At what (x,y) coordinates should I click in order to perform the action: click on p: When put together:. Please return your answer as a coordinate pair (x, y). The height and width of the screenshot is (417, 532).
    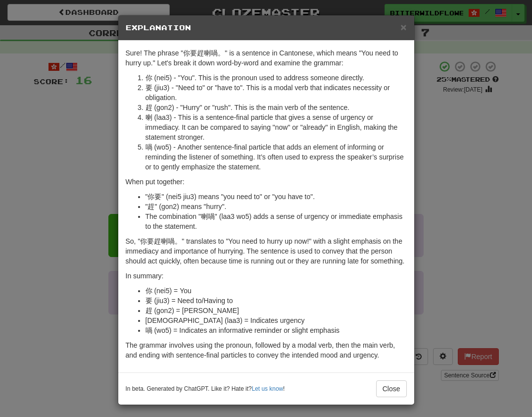
    Looking at the image, I should click on (266, 181).